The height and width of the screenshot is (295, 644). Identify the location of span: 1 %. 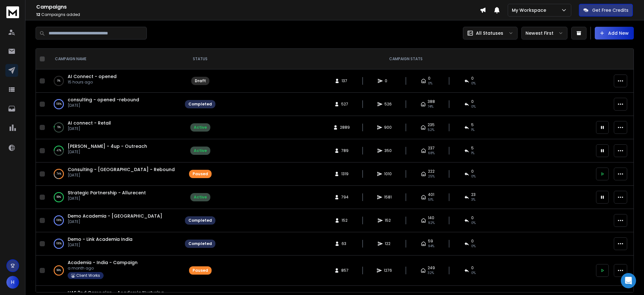
(474, 153).